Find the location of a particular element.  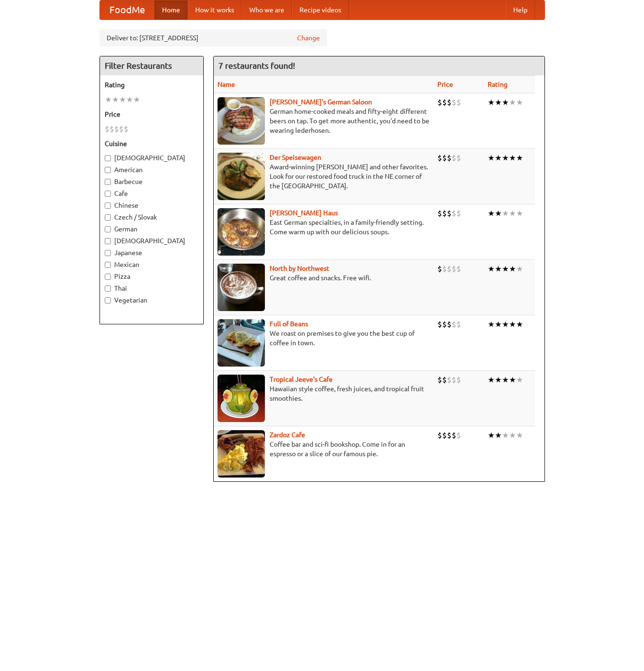

input: Cafe is located at coordinates (108, 194).